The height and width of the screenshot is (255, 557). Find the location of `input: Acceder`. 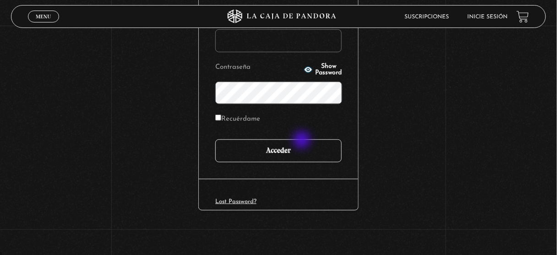

input: Acceder is located at coordinates (279, 151).